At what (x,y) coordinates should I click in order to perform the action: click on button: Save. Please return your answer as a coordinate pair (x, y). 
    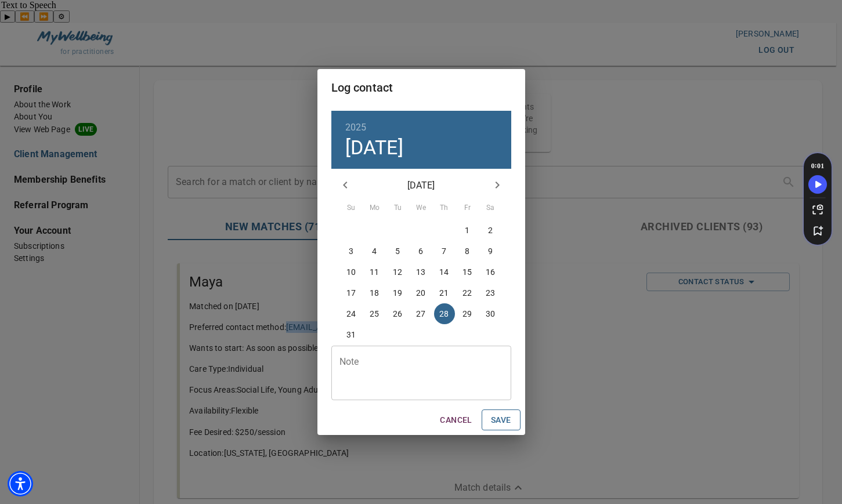
    Looking at the image, I should click on (501, 420).